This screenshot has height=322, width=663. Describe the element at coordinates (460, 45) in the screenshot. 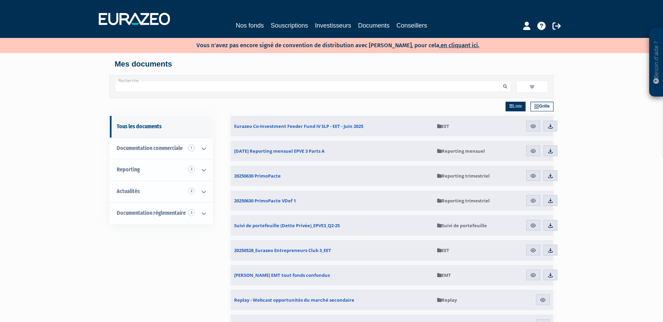

I see `a: en cliquant ici.` at that location.